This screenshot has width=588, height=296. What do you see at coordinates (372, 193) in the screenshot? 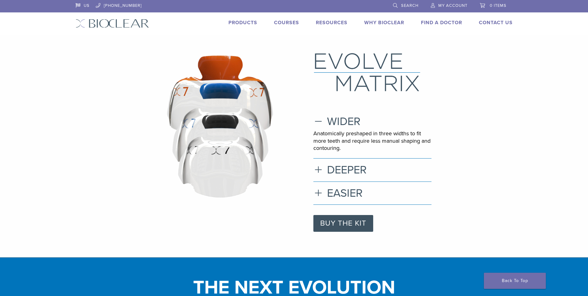
I see `h3: EASIER` at bounding box center [372, 193].